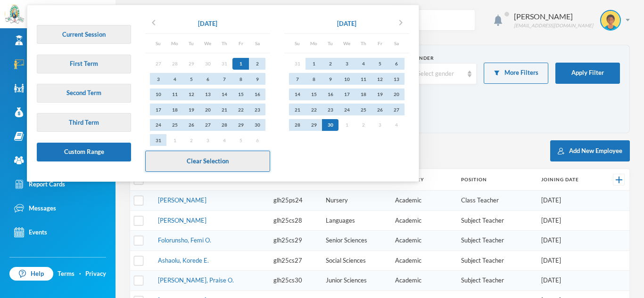 The height and width of the screenshot is (298, 644). What do you see at coordinates (396, 94) in the screenshot?
I see `div: 20` at bounding box center [396, 94].